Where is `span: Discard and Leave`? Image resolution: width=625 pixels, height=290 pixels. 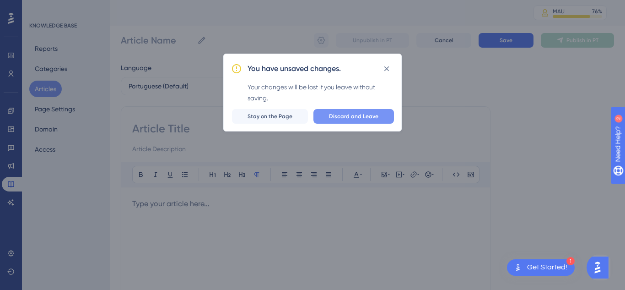 span: Discard and Leave is located at coordinates (354, 116).